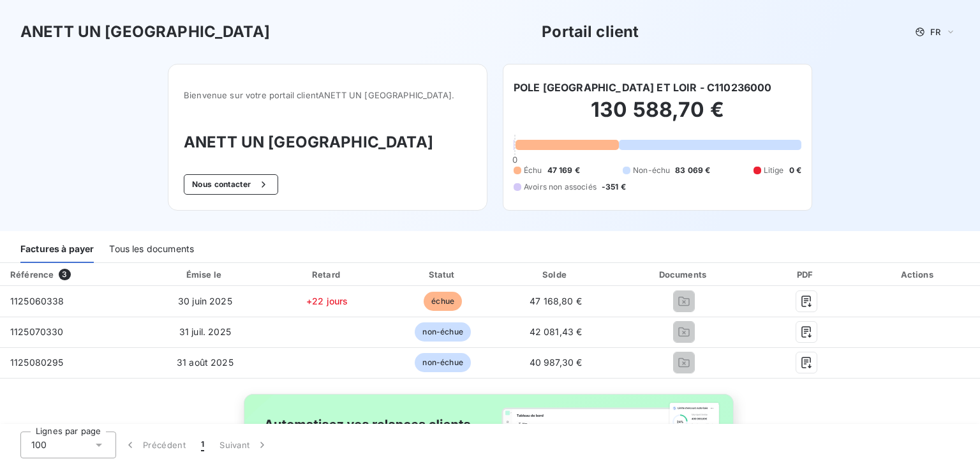 The width and height of the screenshot is (980, 466). Describe the element at coordinates (774, 170) in the screenshot. I see `span: Litige` at that location.